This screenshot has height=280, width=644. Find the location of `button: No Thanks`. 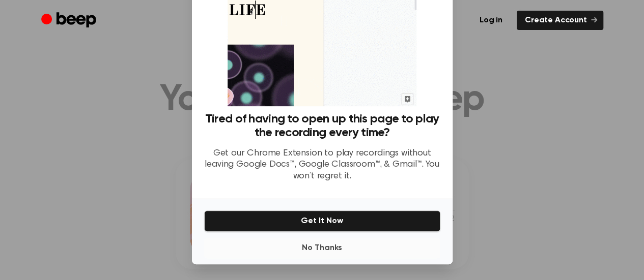

button: No Thanks is located at coordinates (322, 248).